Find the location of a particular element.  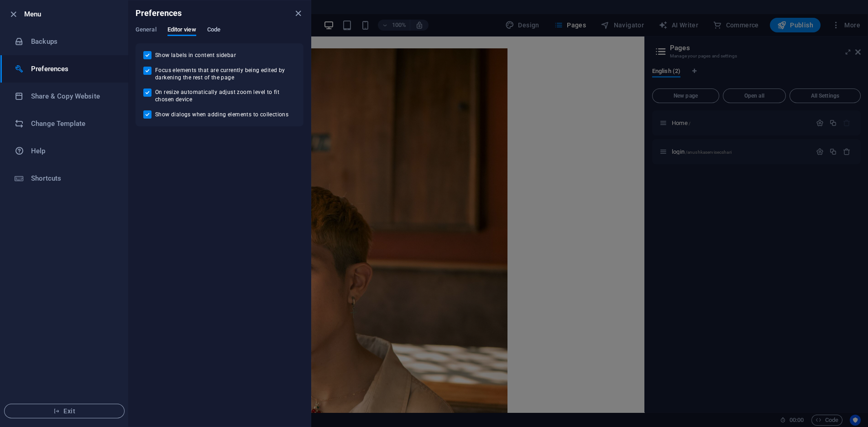

span: Editor view is located at coordinates (181, 30).